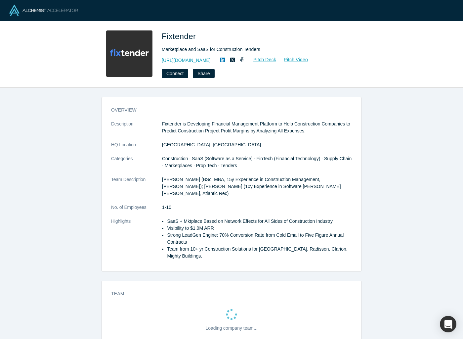 The height and width of the screenshot is (339, 463). I want to click on dt: Categories, so click(137, 165).